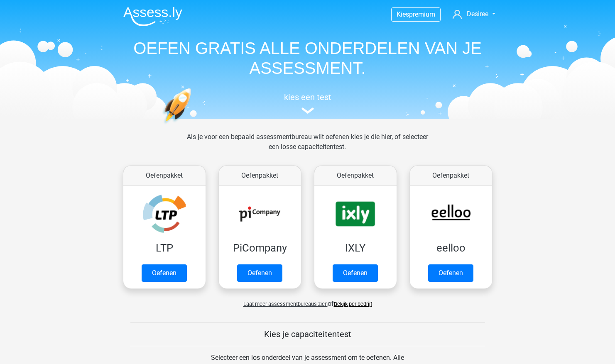 The width and height of the screenshot is (615, 364). Describe the element at coordinates (285, 304) in the screenshot. I see `span: Laat meer assessmentbureaus zien` at that location.